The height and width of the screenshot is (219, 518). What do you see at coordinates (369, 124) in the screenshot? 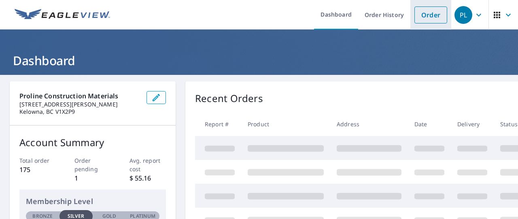
I see `th: Address` at bounding box center [369, 124].